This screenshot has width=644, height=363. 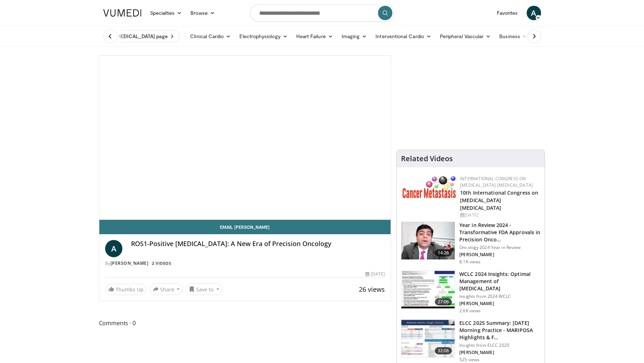 I want to click on a: Specialties, so click(x=166, y=13).